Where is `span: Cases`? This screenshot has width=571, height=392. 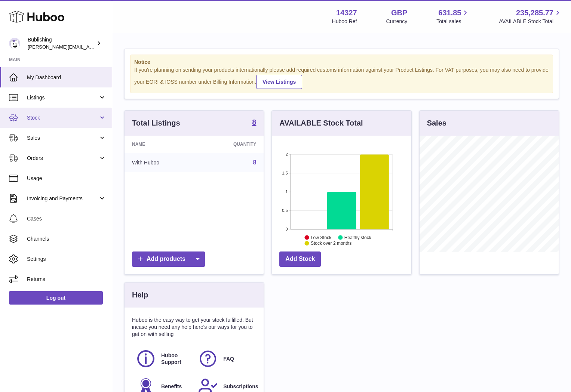 span: Cases is located at coordinates (66, 218).